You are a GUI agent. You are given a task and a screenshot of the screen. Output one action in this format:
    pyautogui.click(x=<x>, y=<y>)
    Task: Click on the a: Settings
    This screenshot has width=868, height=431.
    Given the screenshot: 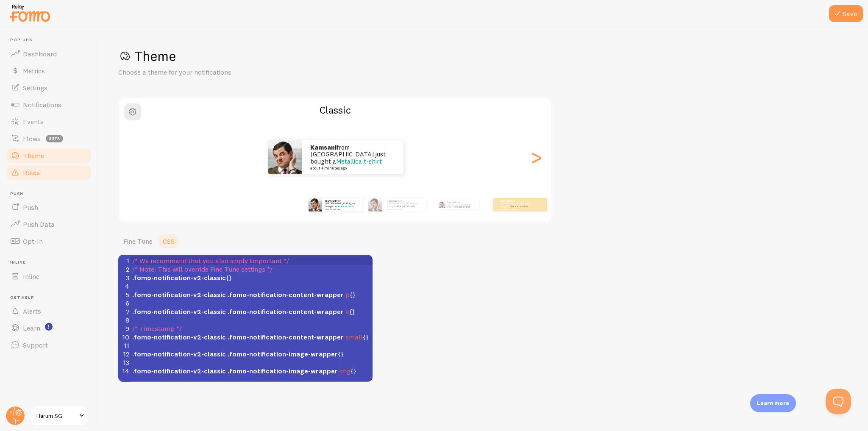 What is the action you would take?
    pyautogui.click(x=49, y=88)
    